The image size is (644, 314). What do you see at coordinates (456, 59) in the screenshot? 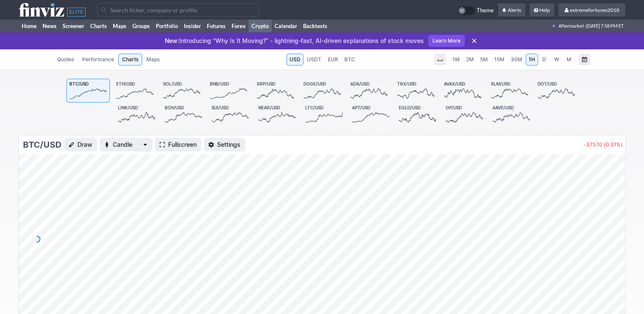
I see `span: 1M` at bounding box center [456, 59].